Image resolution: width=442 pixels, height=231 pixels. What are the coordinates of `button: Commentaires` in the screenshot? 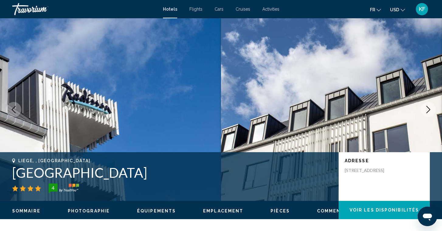 It's located at (338, 211).